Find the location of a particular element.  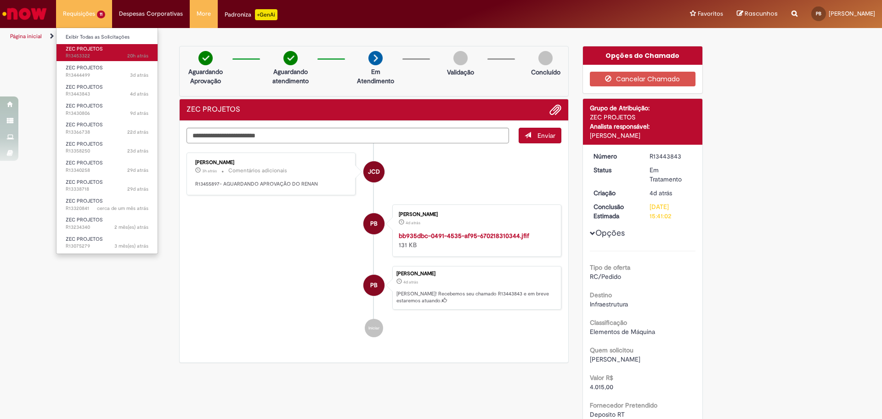

p: Concluído is located at coordinates (546, 72).